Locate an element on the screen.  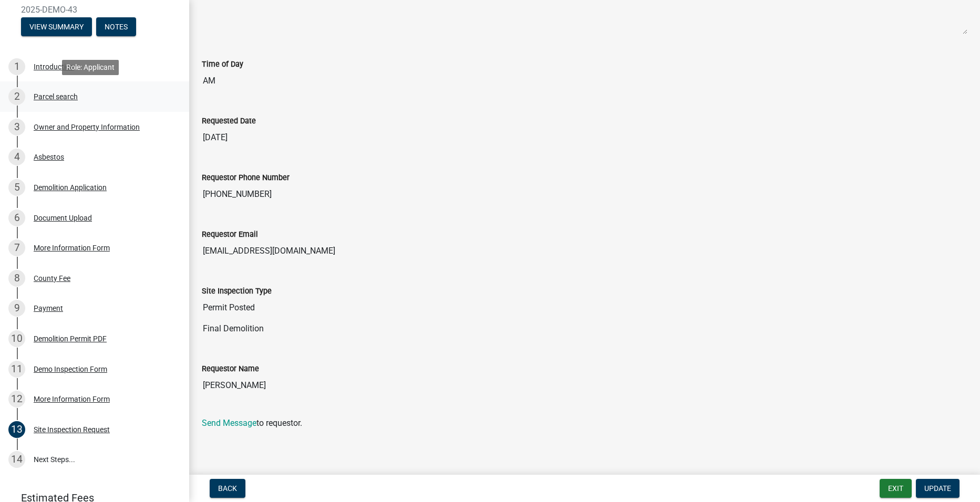
div: 7 is located at coordinates (17, 248).